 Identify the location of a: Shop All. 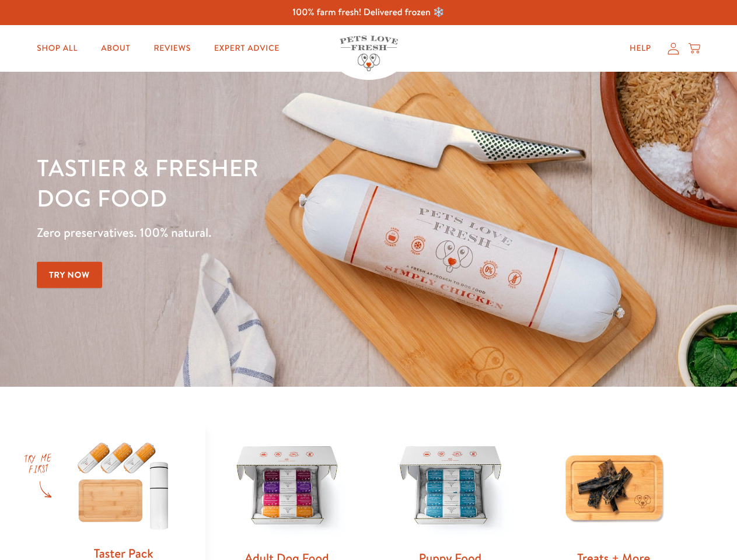
(57, 48).